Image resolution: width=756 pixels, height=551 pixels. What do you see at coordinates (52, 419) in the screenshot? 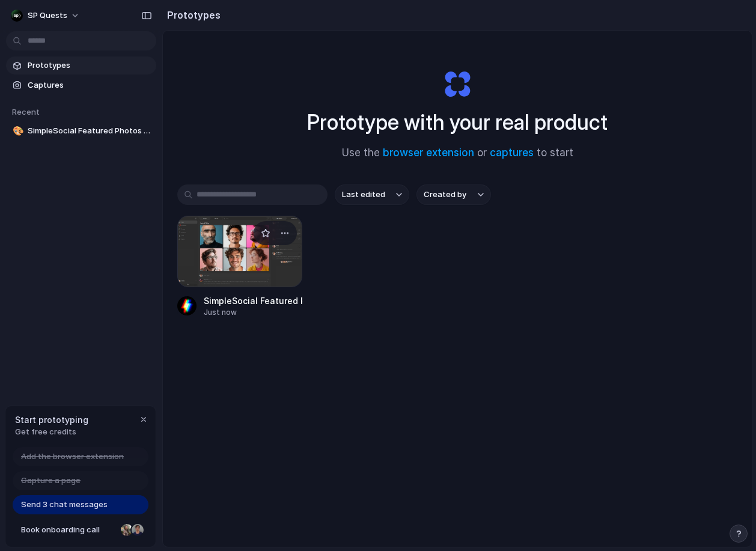
I see `span: Start prototyping` at bounding box center [52, 419].